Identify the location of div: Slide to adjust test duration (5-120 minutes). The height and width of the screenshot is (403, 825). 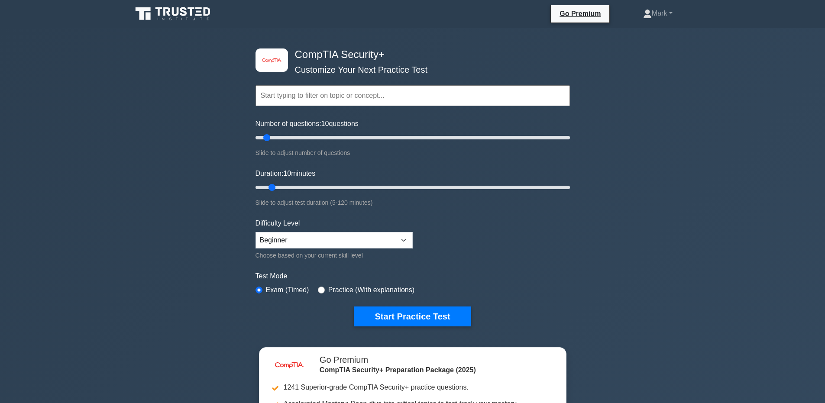
(413, 203).